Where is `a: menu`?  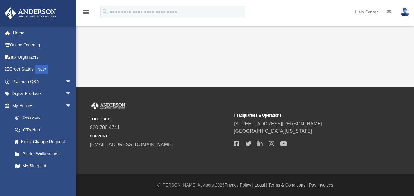
a: menu is located at coordinates (86, 14).